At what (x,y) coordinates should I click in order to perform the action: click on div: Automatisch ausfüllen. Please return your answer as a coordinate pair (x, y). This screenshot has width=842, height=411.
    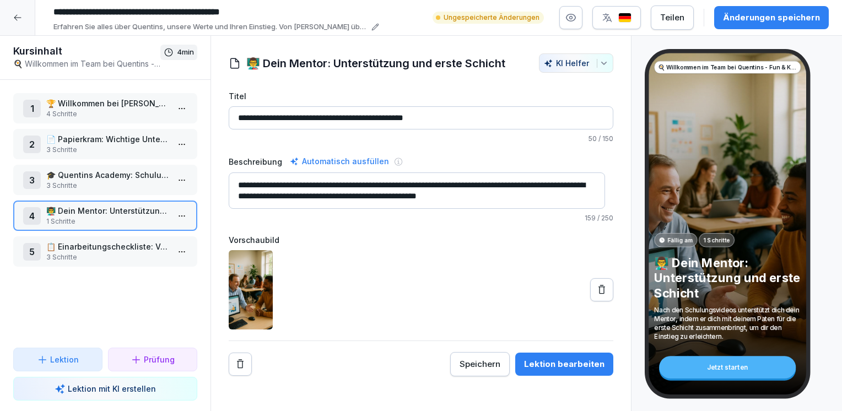
    Looking at the image, I should click on (339, 161).